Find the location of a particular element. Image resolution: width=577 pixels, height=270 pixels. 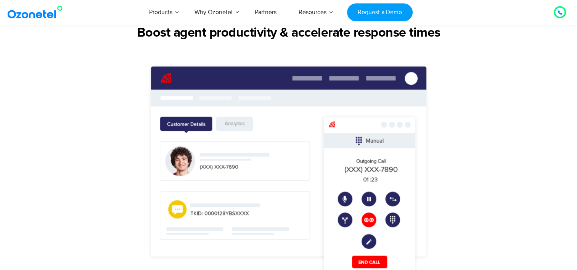

a: Request a Demo is located at coordinates (379, 12).